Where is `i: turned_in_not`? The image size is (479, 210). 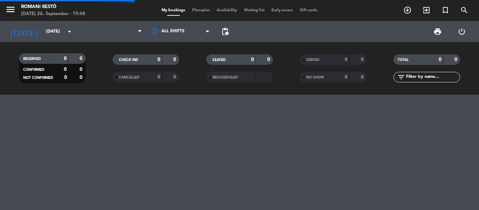
i: turned_in_not is located at coordinates (445, 10).